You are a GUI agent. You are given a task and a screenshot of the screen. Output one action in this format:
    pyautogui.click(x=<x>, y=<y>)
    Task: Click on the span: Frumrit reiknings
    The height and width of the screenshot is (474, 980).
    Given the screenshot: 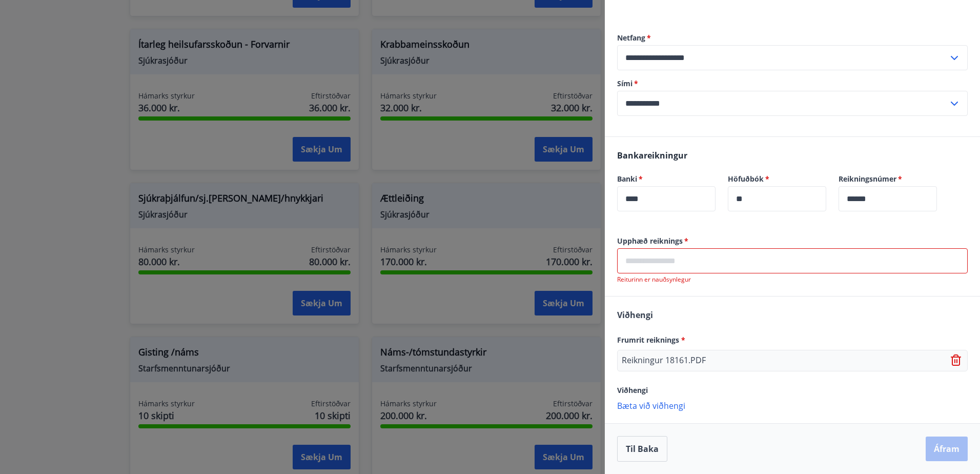 What is the action you would take?
    pyautogui.click(x=651, y=339)
    